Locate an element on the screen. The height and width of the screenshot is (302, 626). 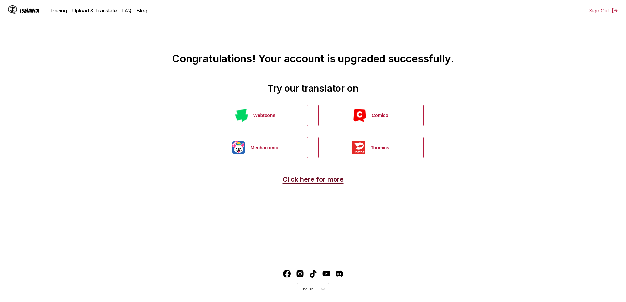
button: Sign Out is located at coordinates (604, 11).